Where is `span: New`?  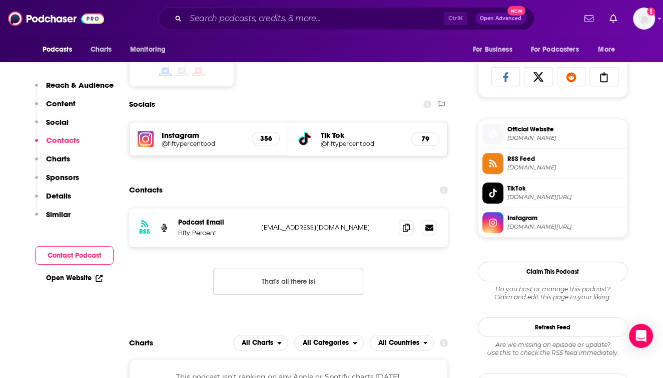 span: New is located at coordinates (517, 11).